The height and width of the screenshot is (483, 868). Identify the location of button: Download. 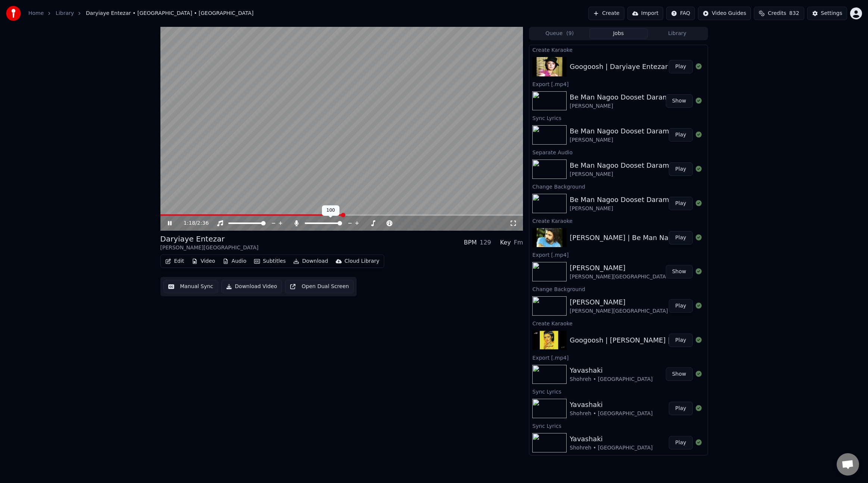
(310, 261).